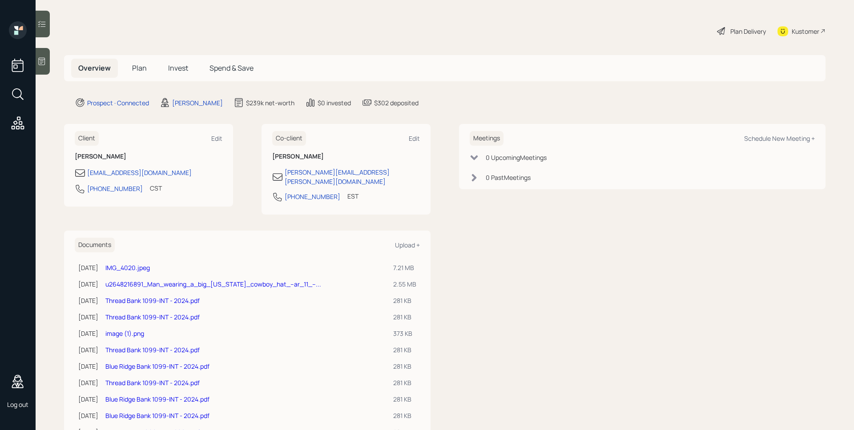 The image size is (854, 430). I want to click on span: Spend & Save, so click(231, 68).